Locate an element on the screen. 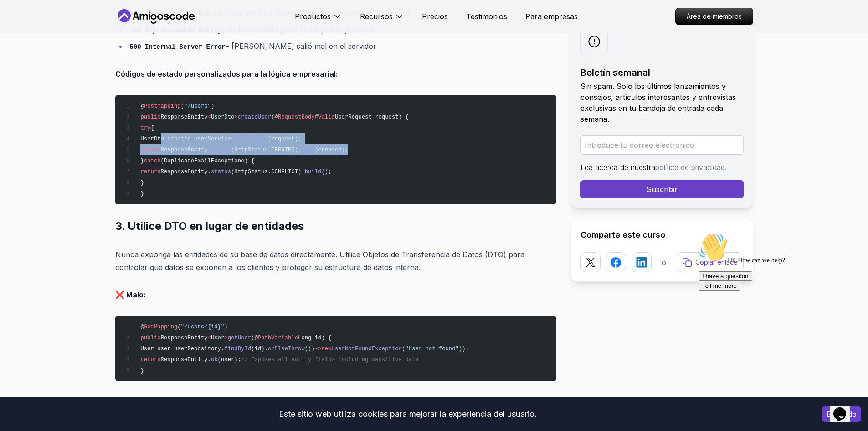  span: Hi! How can we help? is located at coordinates (47, 31).